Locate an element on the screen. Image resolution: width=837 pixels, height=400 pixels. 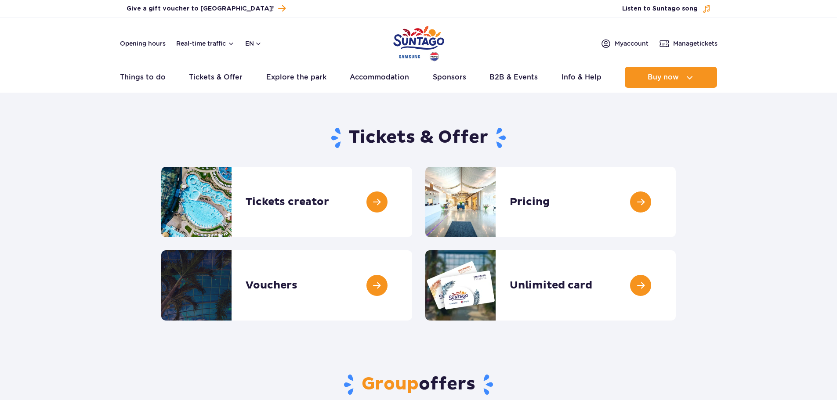
h2: offers is located at coordinates (419, 385).